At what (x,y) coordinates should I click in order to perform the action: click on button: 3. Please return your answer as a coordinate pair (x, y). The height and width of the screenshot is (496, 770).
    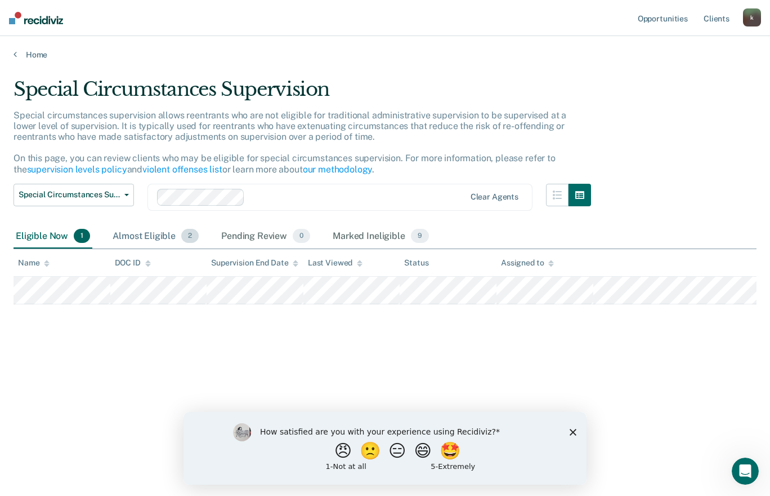
    Looking at the image, I should click on (215, 39).